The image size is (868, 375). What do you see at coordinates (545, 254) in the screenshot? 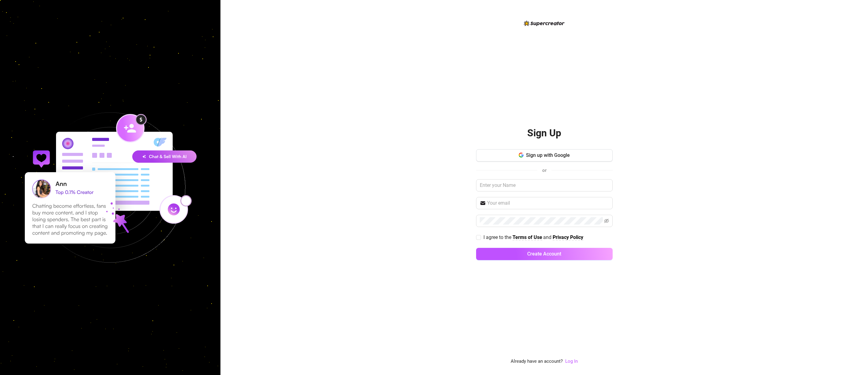
I see `button: Create Account` at bounding box center [545, 254].